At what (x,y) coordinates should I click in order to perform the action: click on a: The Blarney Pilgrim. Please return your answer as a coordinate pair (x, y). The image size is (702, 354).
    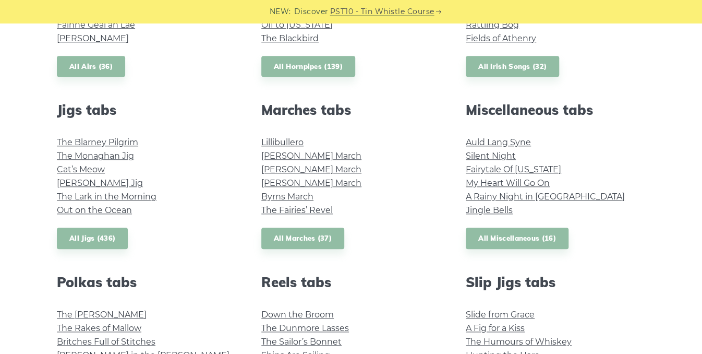
    Looking at the image, I should click on (98, 142).